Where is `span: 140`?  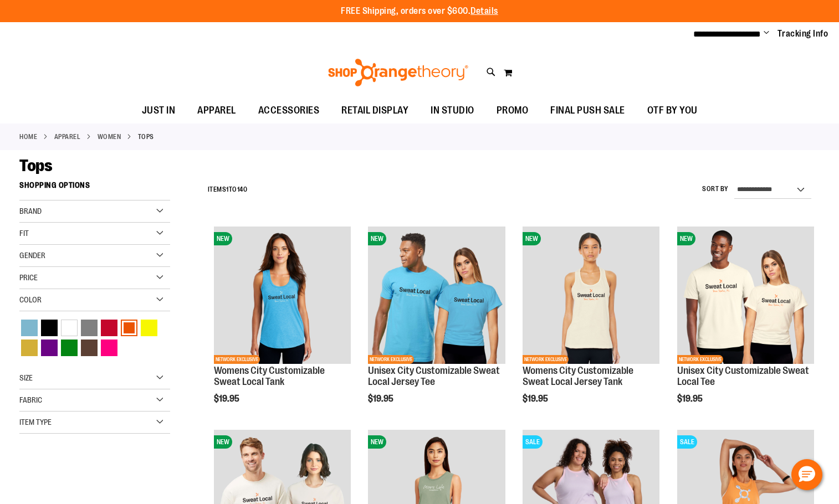 span: 140 is located at coordinates (242, 189).